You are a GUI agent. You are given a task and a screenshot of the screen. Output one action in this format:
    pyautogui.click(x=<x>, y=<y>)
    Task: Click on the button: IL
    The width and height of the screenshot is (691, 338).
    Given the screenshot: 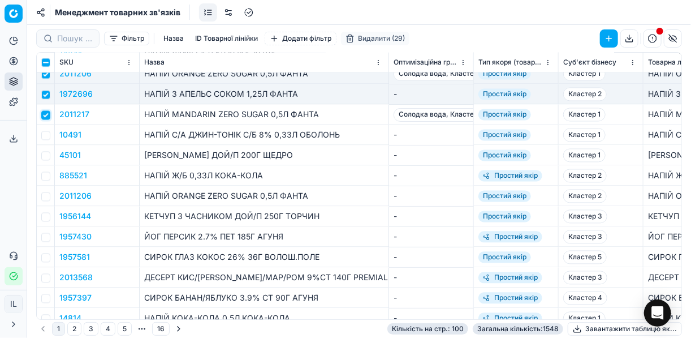 What is the action you would take?
    pyautogui.click(x=14, y=304)
    